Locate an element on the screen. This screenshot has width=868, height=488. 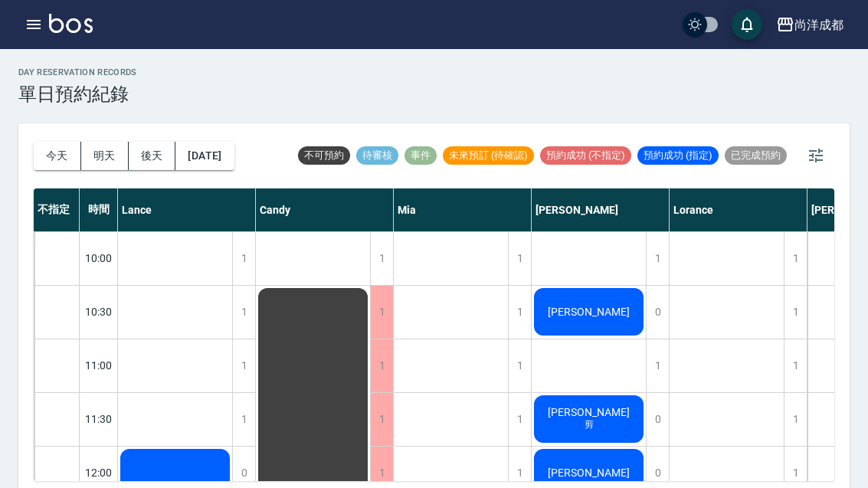
div: Lorance is located at coordinates (738, 209).